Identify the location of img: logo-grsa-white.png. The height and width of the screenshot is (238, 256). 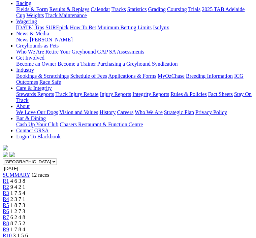
(5, 148).